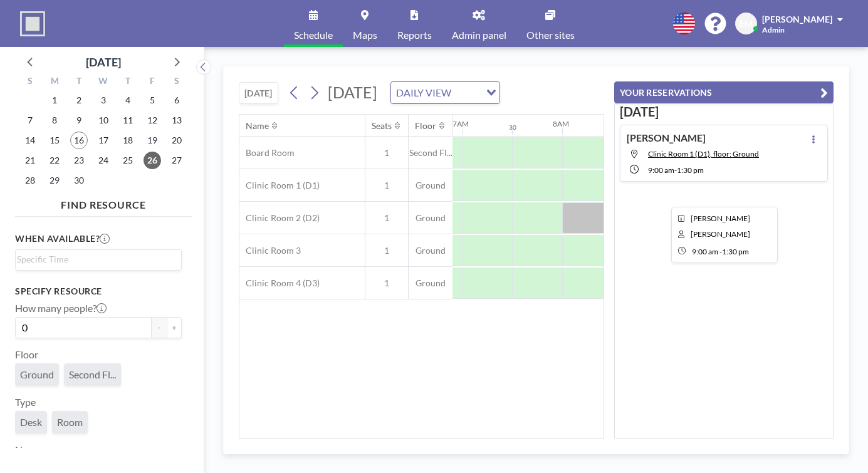 Image resolution: width=868 pixels, height=473 pixels. What do you see at coordinates (152, 160) in the screenshot?
I see `span: Friday, September 26, 2025` at bounding box center [152, 160].